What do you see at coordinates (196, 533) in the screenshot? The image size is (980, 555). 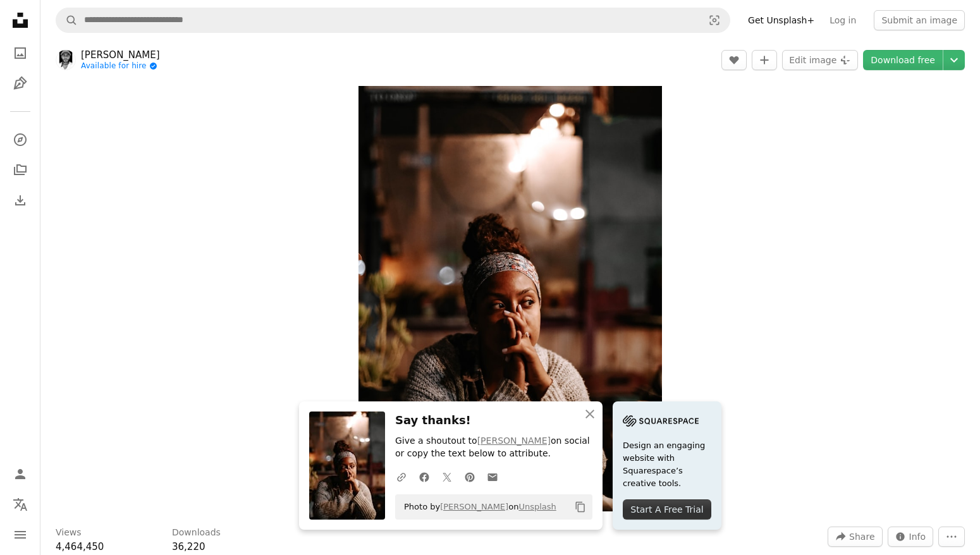 I see `h3: Downloads` at bounding box center [196, 533].